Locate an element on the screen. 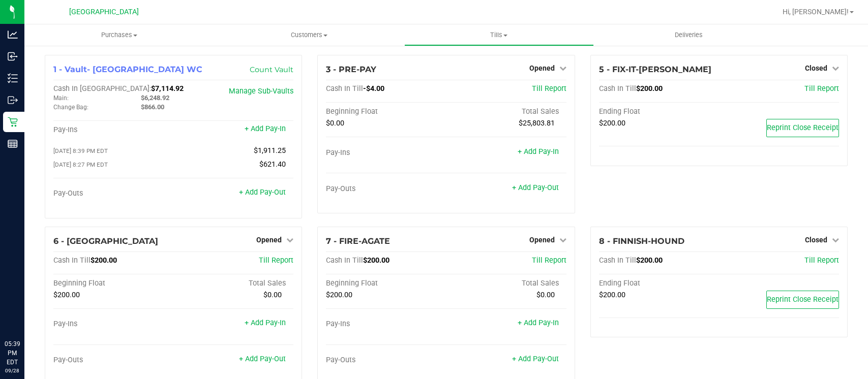  span: Change Bag: is located at coordinates (71, 107).